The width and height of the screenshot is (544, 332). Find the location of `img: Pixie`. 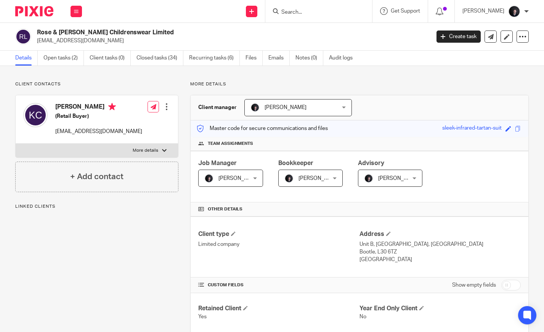

img: Pixie is located at coordinates (34, 11).